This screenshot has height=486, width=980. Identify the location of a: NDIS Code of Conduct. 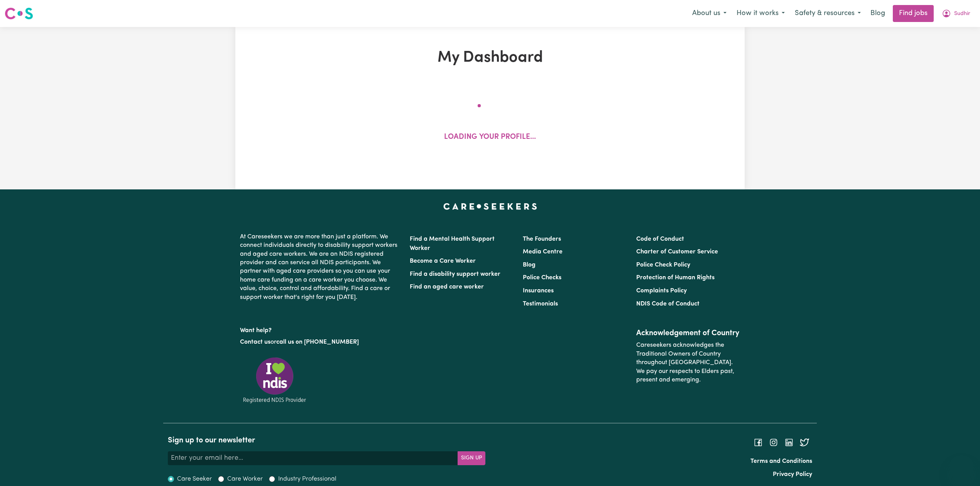
(668, 304).